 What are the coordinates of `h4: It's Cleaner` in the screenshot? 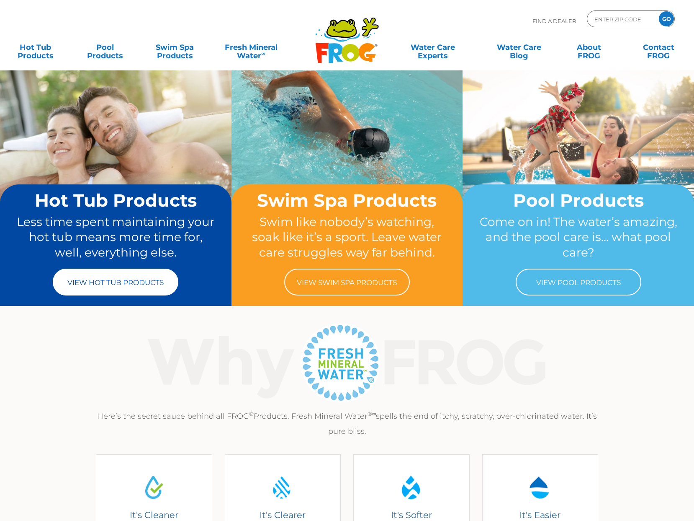 It's located at (154, 514).